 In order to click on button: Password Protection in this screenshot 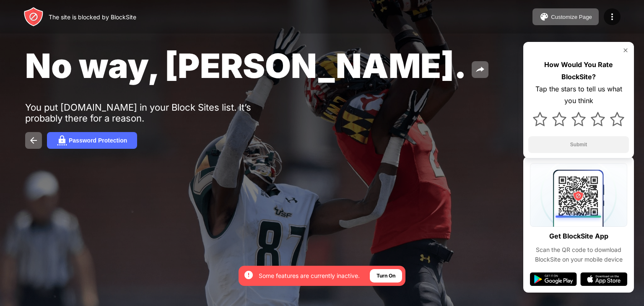, I will do `click(92, 140)`.